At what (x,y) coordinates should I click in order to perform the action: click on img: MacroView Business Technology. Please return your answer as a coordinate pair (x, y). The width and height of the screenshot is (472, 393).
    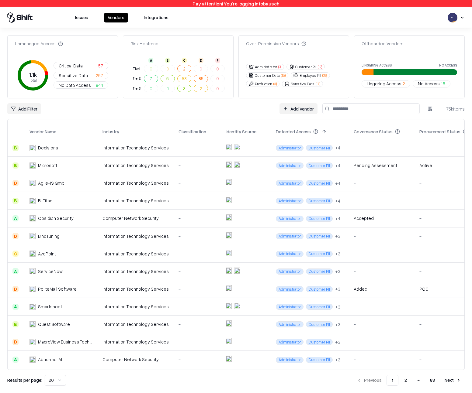
    Looking at the image, I should click on (33, 342).